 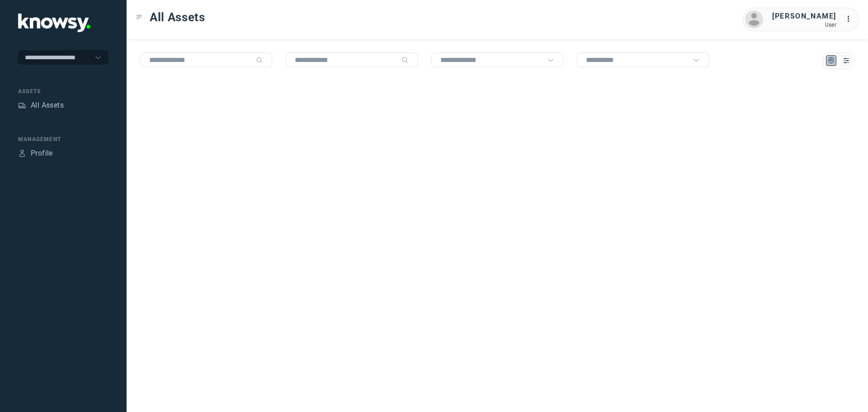 What do you see at coordinates (64, 139) in the screenshot?
I see `div: Management` at bounding box center [64, 139].